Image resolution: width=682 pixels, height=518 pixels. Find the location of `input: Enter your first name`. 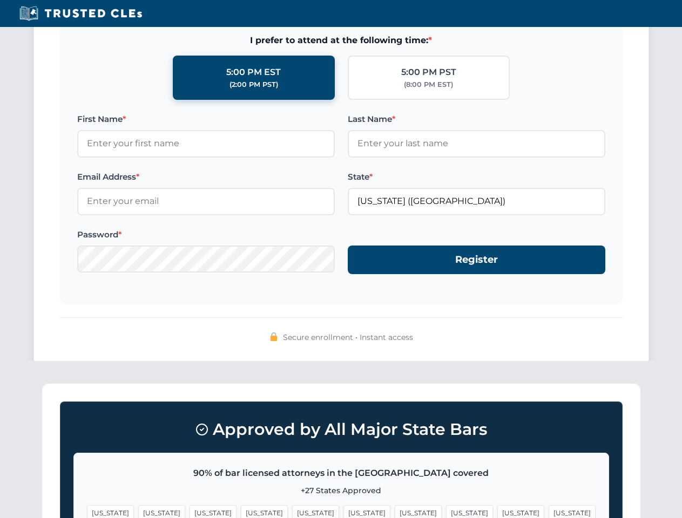

input: Enter your first name is located at coordinates (206, 144).